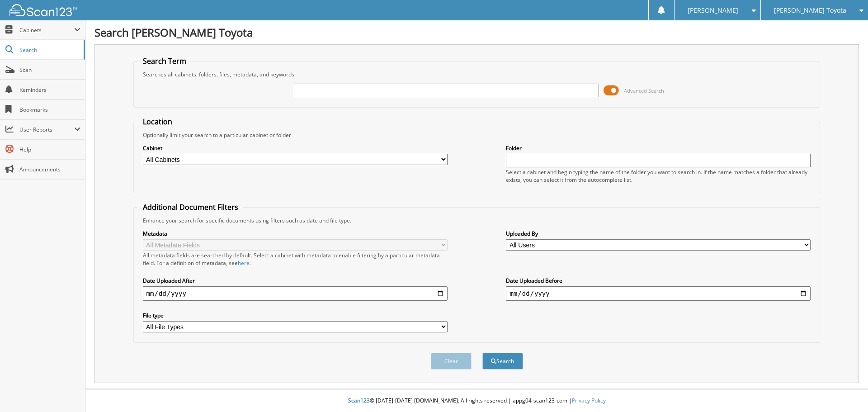  What do you see at coordinates (49, 90) in the screenshot?
I see `span: Reminders` at bounding box center [49, 90].